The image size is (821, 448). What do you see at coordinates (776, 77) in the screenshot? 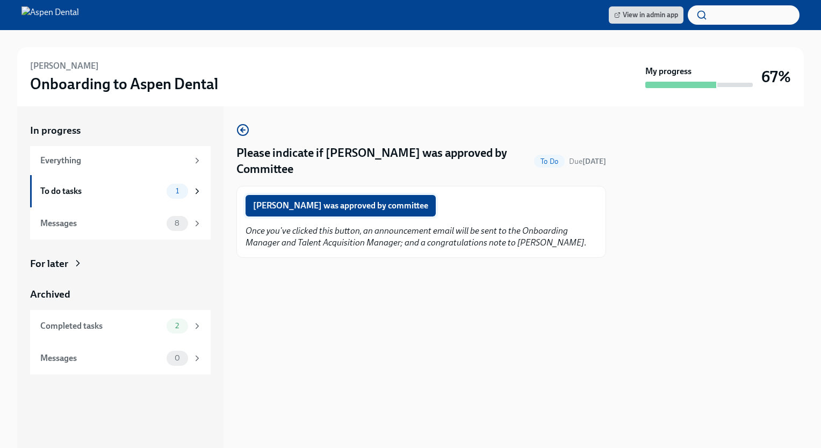
I see `h3: 67%` at bounding box center [776, 77].